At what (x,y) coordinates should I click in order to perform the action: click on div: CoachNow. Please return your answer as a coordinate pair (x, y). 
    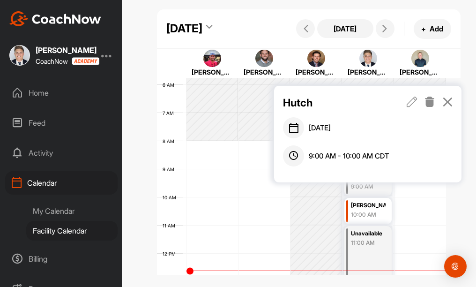
    Looking at the image, I should click on (66, 61).